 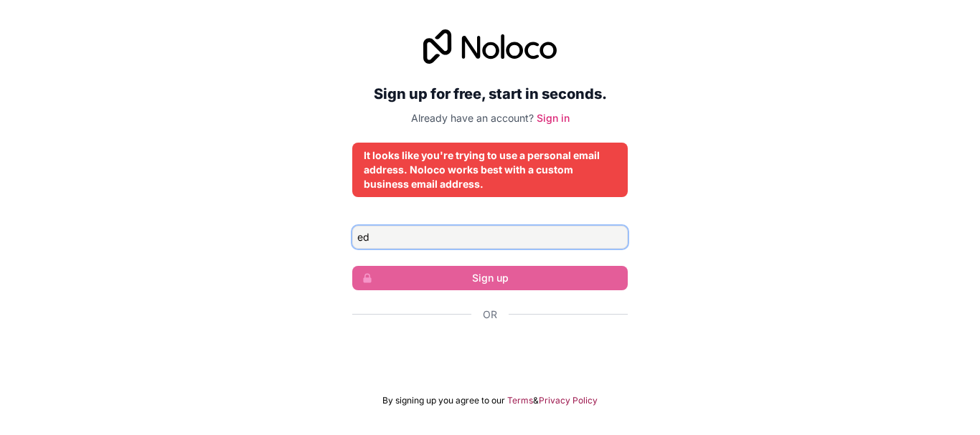 What do you see at coordinates (490, 94) in the screenshot?
I see `h2: Sign up for free, start in seconds.` at bounding box center [490, 94].